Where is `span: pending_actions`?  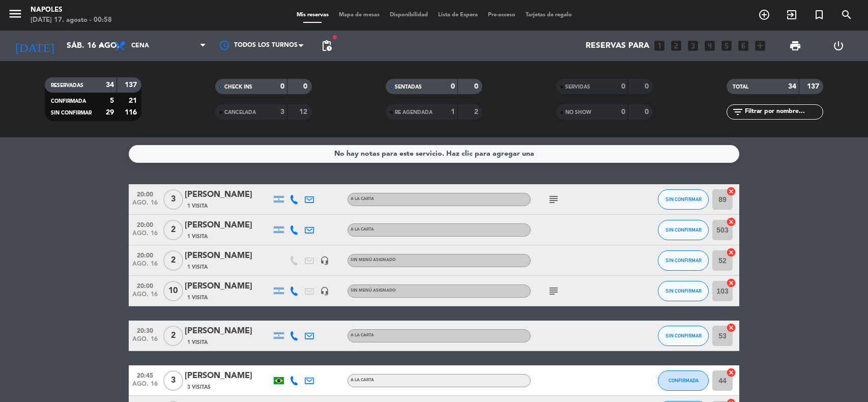
span: pending_actions is located at coordinates (326, 46).